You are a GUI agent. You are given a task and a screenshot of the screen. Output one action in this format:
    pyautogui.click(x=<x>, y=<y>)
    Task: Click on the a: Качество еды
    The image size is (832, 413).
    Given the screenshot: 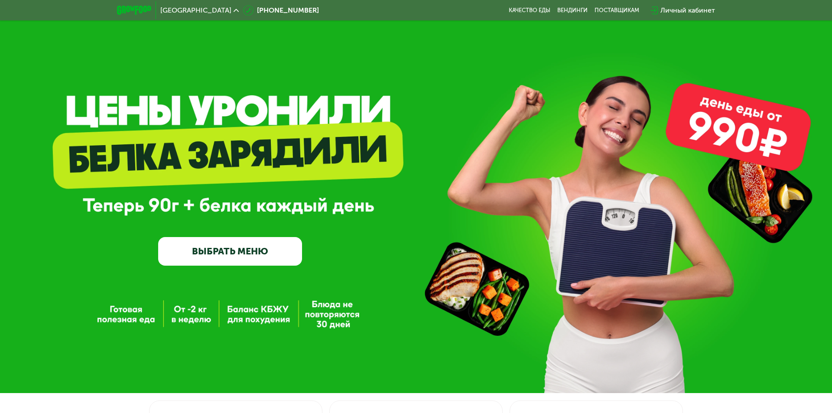 What is the action you would take?
    pyautogui.click(x=530, y=10)
    